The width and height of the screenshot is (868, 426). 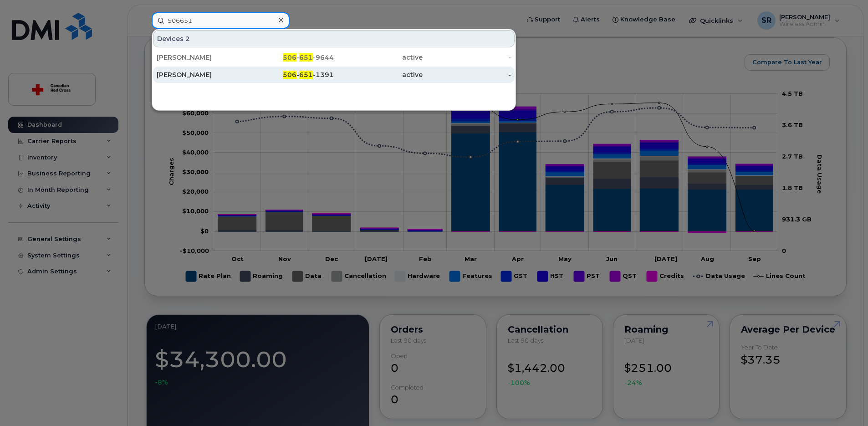 I want to click on div: - -9644, so click(x=290, y=58).